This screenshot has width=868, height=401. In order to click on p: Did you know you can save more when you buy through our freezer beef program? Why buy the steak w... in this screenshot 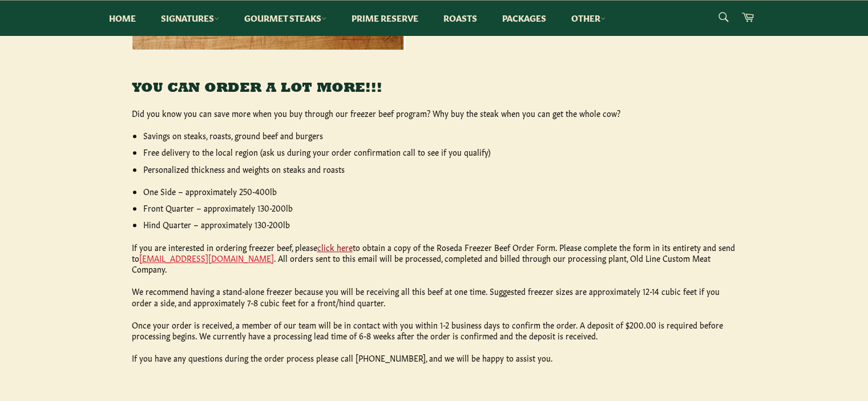, I will do `click(434, 113)`.